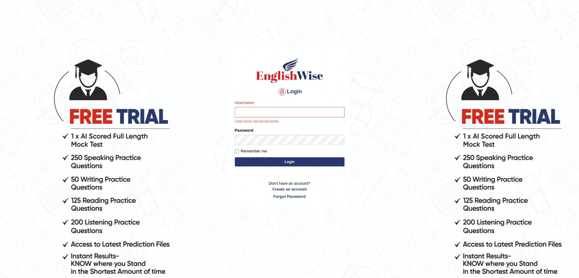 The width and height of the screenshot is (579, 278). I want to click on label: Remember me, so click(251, 151).